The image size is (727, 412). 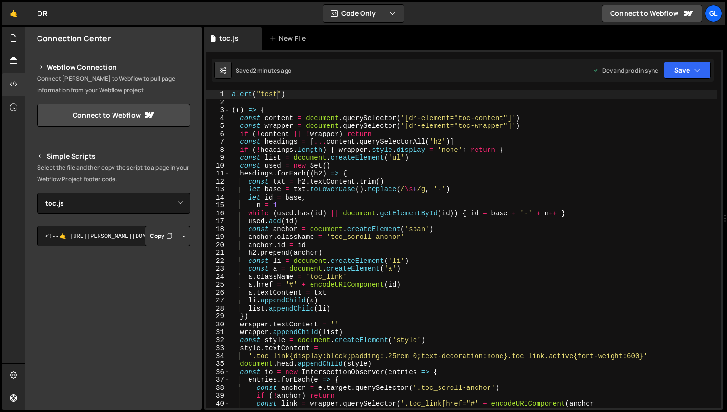 I want to click on div: 17, so click(x=218, y=221).